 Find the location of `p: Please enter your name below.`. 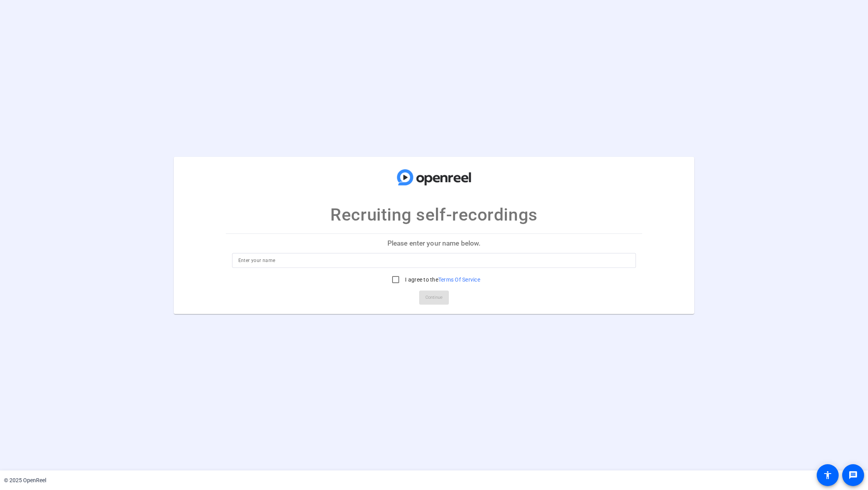

p: Please enter your name below. is located at coordinates (434, 243).